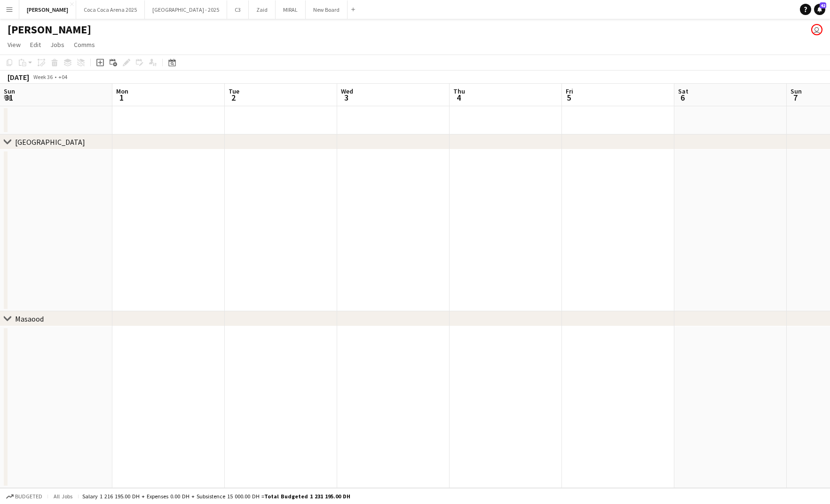 This screenshot has width=830, height=504. What do you see at coordinates (569, 92) in the screenshot?
I see `span: Fri` at bounding box center [569, 92].